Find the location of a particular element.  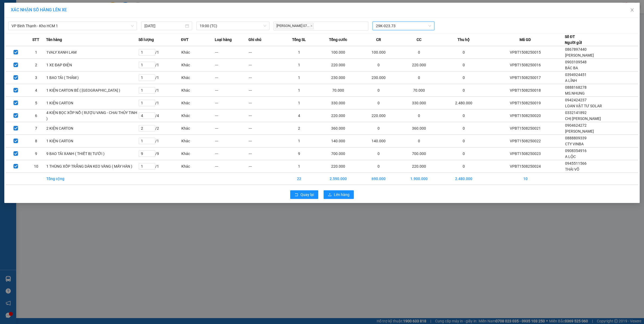

span: 0332141892 is located at coordinates (576, 113).